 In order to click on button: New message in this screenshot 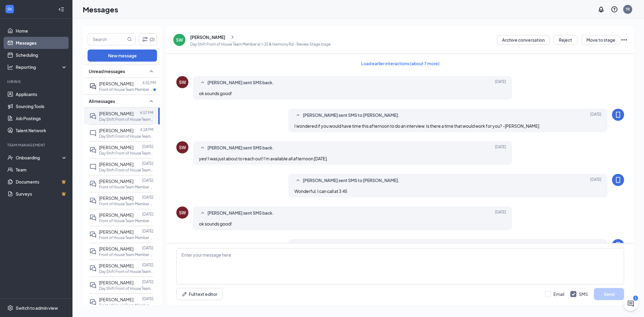, I will do `click(122, 55)`.